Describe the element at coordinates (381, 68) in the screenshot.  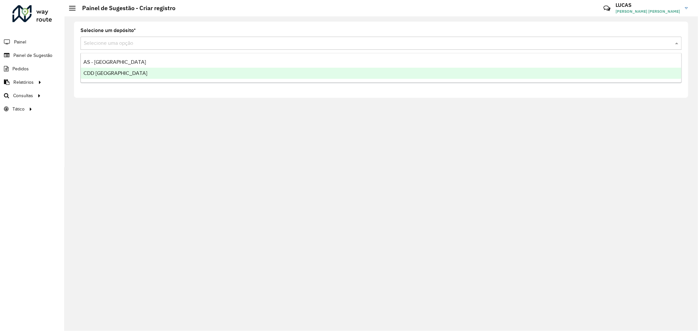
I see `ng-dropdown-panel: Options list` at that location.